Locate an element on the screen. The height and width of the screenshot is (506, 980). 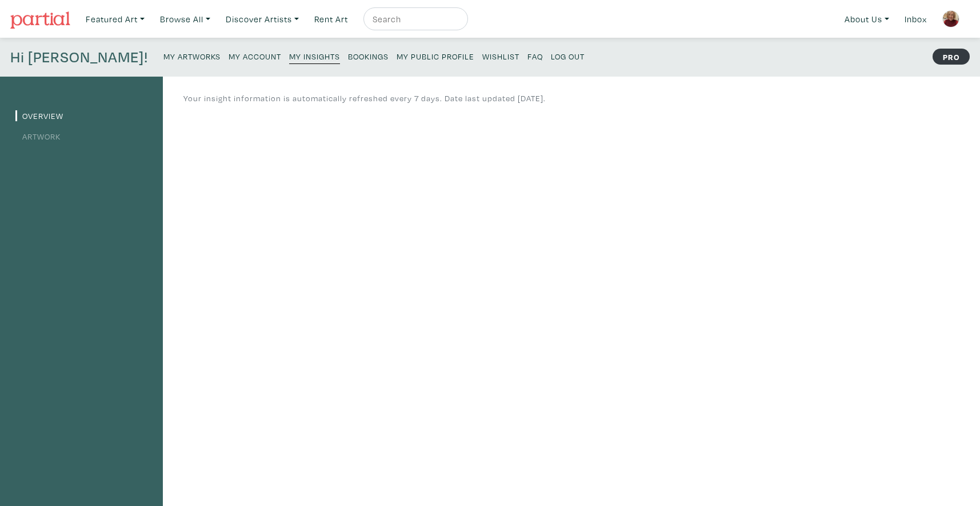
a: Bookings is located at coordinates (368, 56).